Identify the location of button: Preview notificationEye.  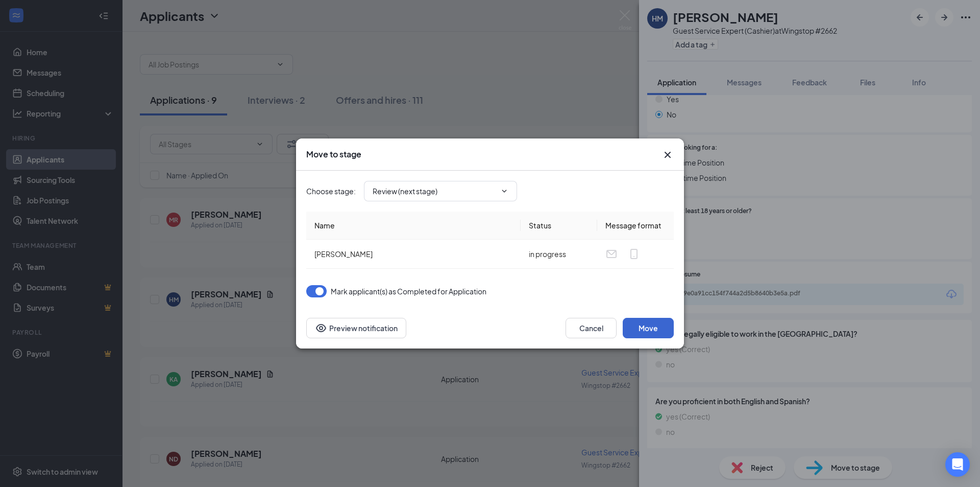
(357, 327).